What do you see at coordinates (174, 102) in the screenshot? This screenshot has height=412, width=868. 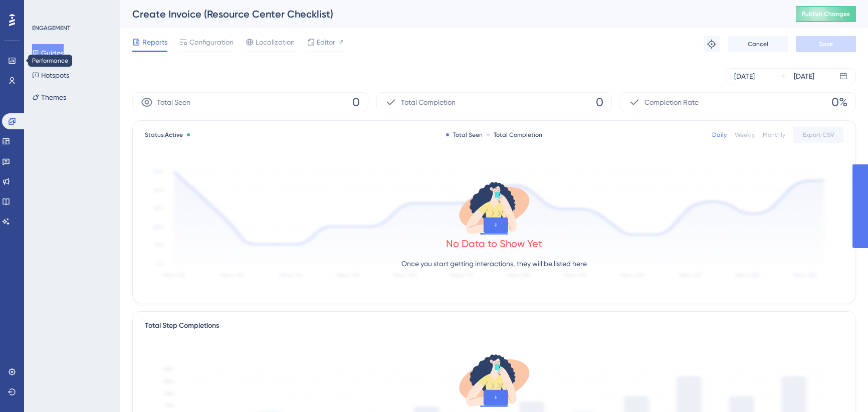 I see `span: Total Seen` at bounding box center [174, 102].